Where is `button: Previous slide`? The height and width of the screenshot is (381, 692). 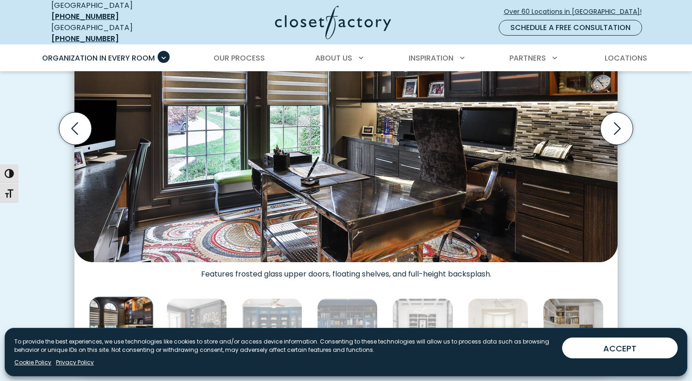
button: Previous slide is located at coordinates (75, 128).